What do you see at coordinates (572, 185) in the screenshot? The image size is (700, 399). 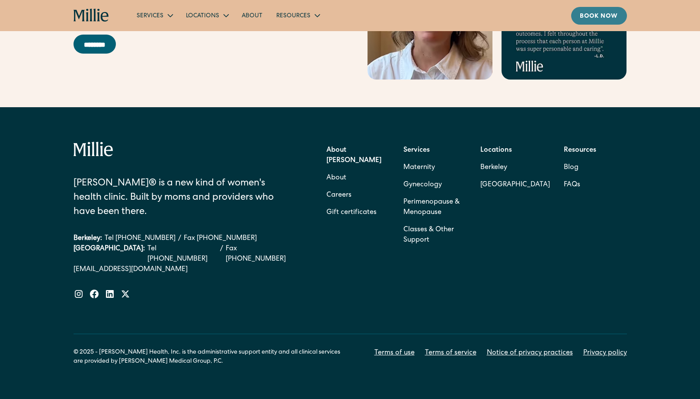 I see `a: FAQs` at bounding box center [572, 185].